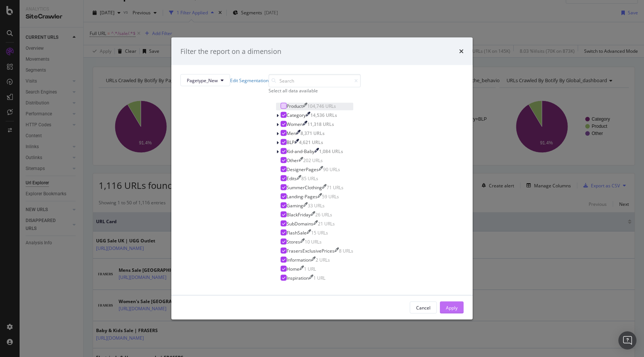 The width and height of the screenshot is (644, 357). I want to click on div: 2 URLs, so click(323, 259).